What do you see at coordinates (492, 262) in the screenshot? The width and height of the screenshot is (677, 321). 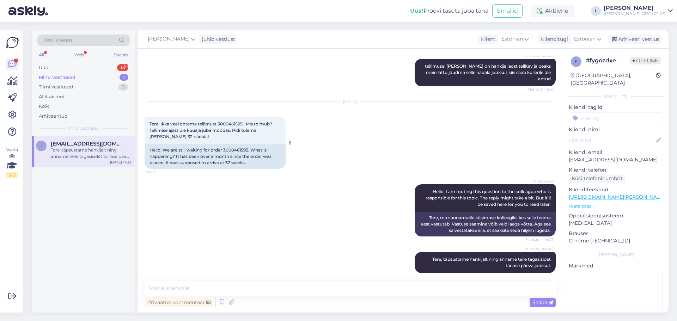 I see `span: Tere, täpsustame hankijalt ning anname teile tagasisidet tänase päeva jooksul.` at bounding box center [492, 262].